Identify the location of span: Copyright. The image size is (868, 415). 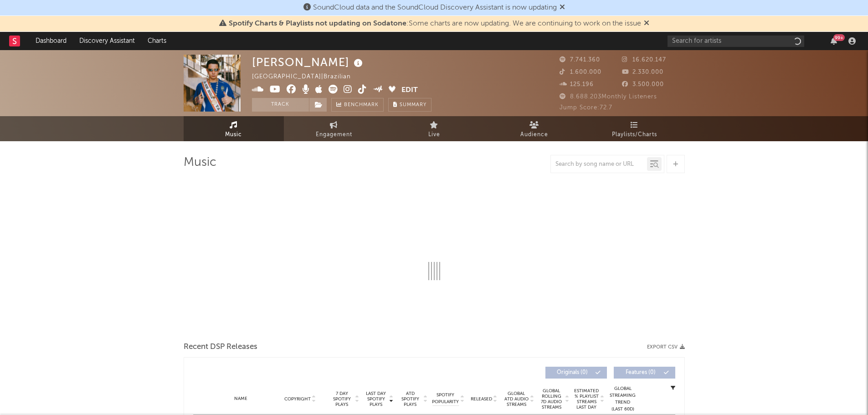
(298, 398).